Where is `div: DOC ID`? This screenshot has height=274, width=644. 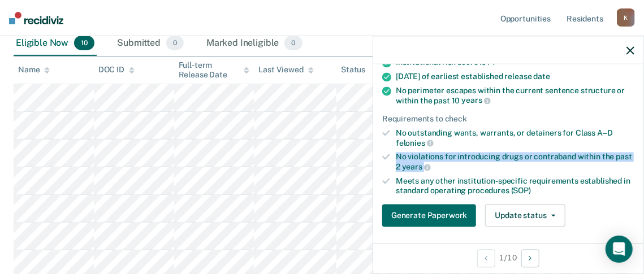
div: DOC ID is located at coordinates (116, 70).